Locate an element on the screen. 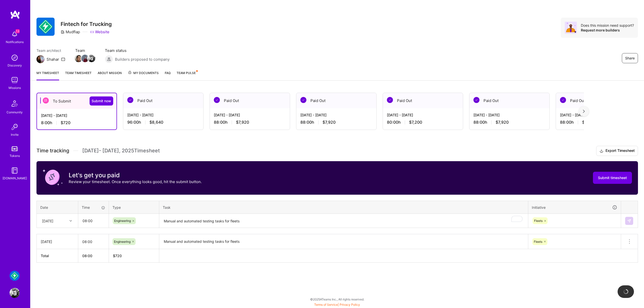  div: To Submit is located at coordinates (77, 101).